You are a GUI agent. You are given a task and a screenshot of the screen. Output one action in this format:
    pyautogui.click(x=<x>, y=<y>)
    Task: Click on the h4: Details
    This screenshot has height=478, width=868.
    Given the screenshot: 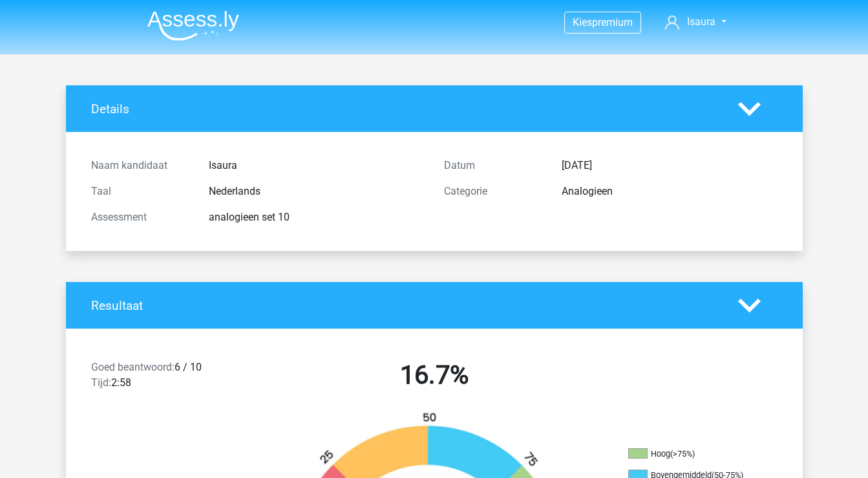 What is the action you would take?
    pyautogui.click(x=405, y=108)
    